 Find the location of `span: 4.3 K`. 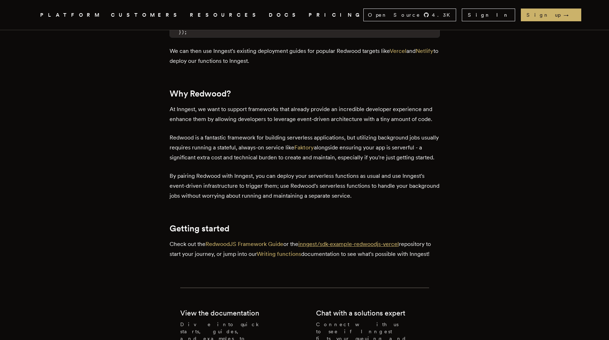

span: 4.3 K is located at coordinates (443, 15).